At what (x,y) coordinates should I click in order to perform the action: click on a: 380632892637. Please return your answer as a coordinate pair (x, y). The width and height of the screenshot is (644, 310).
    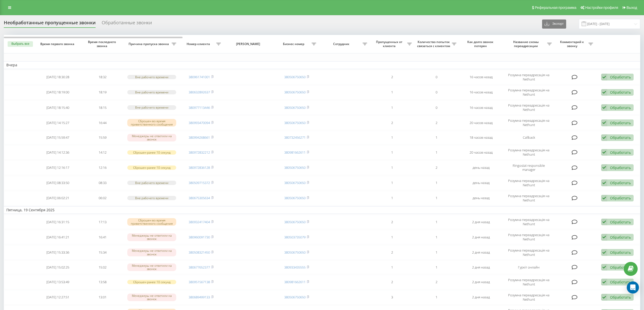
    Looking at the image, I should click on (199, 92).